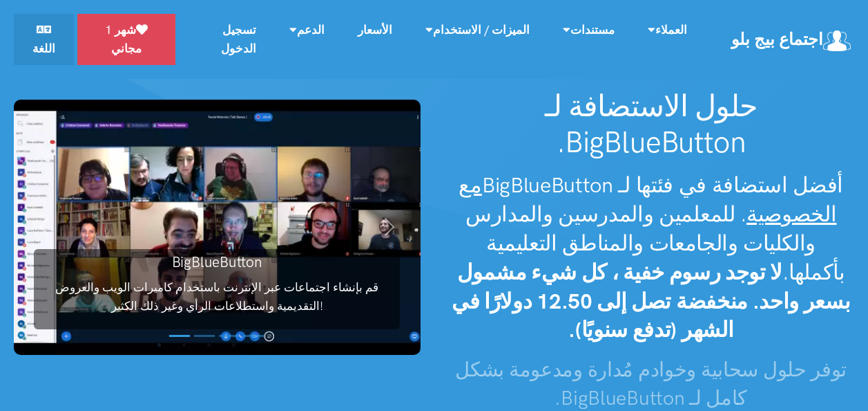 The width and height of the screenshot is (868, 411). Describe the element at coordinates (793, 39) in the screenshot. I see `a: اجتماع بيج بلو` at that location.